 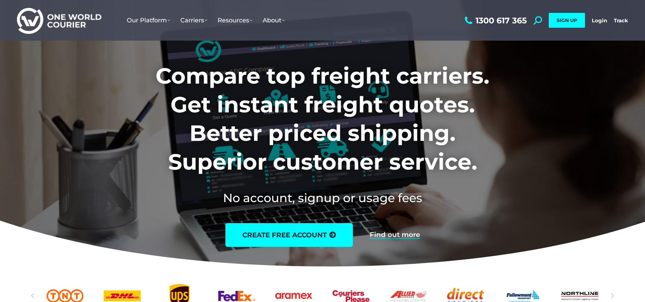 I want to click on h2: No account, signup or usage fees, so click(x=322, y=198).